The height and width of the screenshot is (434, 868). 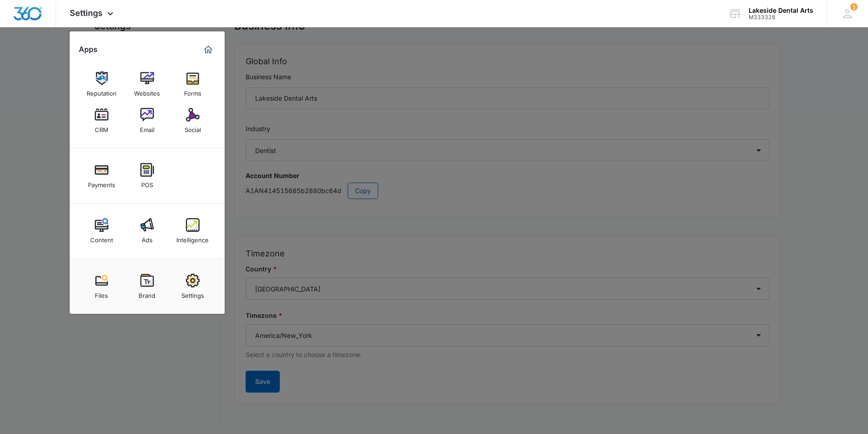 What do you see at coordinates (192, 231) in the screenshot?
I see `a: Intelligence` at bounding box center [192, 231].